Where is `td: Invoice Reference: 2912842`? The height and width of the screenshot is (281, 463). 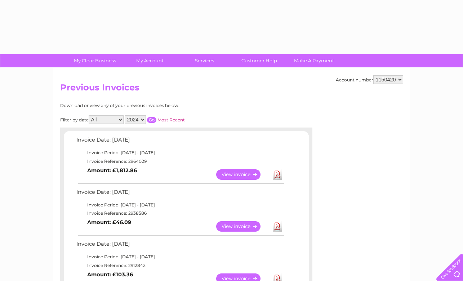
td: Invoice Reference: 2912842 is located at coordinates (180, 265).